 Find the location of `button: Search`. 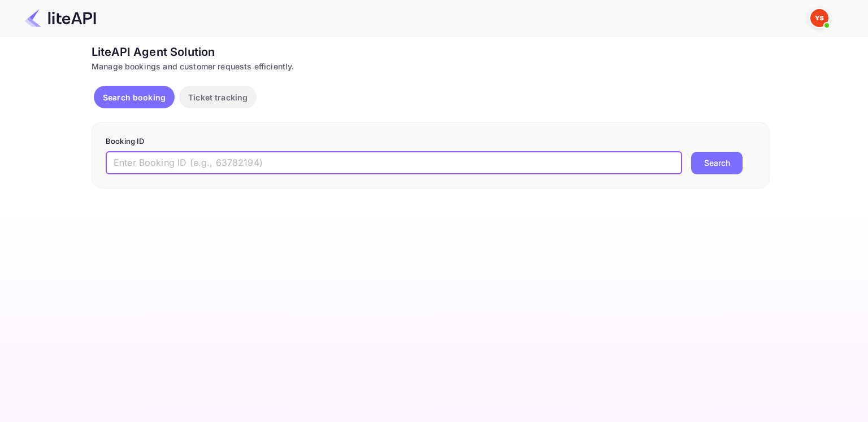

button: Search is located at coordinates (716, 163).